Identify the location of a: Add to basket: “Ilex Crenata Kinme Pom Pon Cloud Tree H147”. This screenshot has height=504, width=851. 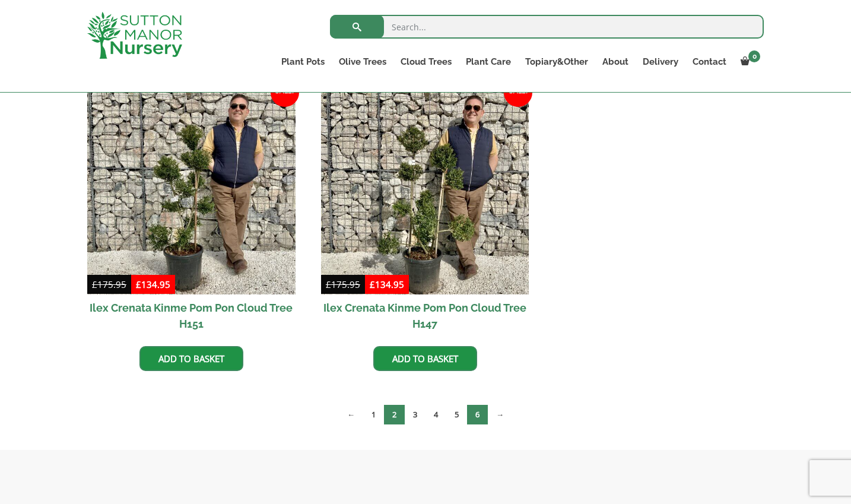
(426, 359).